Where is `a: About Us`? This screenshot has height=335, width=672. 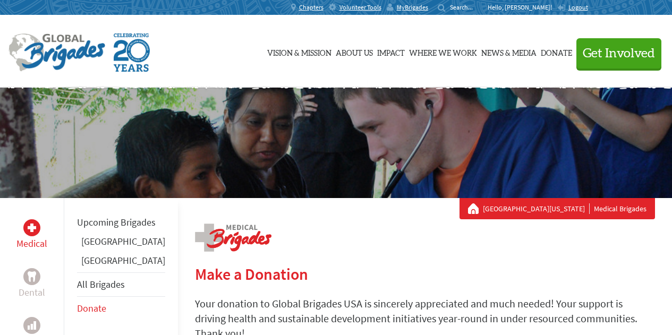 a: About Us is located at coordinates (354, 52).